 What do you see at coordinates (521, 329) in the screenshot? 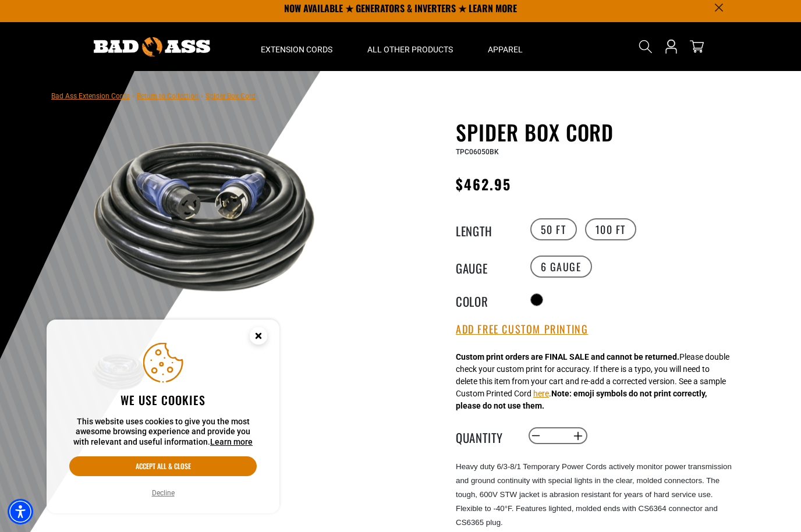
I see `button: Add Free Custom Printing` at bounding box center [521, 329].